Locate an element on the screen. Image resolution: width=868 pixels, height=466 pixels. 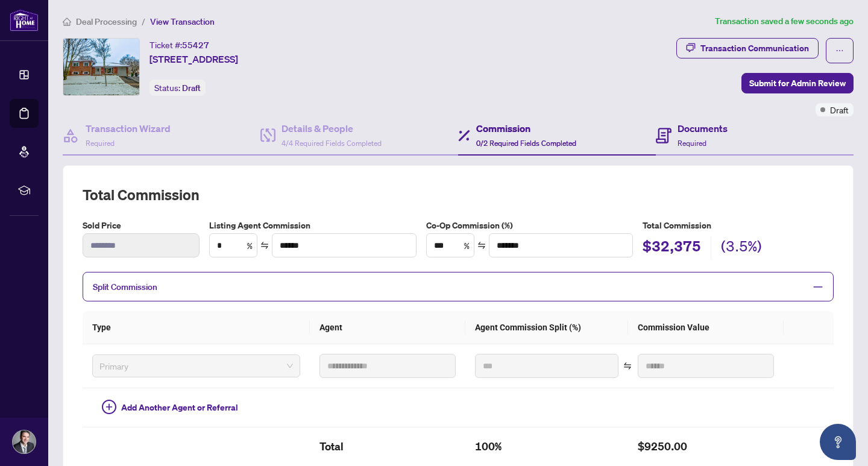
h4: Documents is located at coordinates (702, 128).